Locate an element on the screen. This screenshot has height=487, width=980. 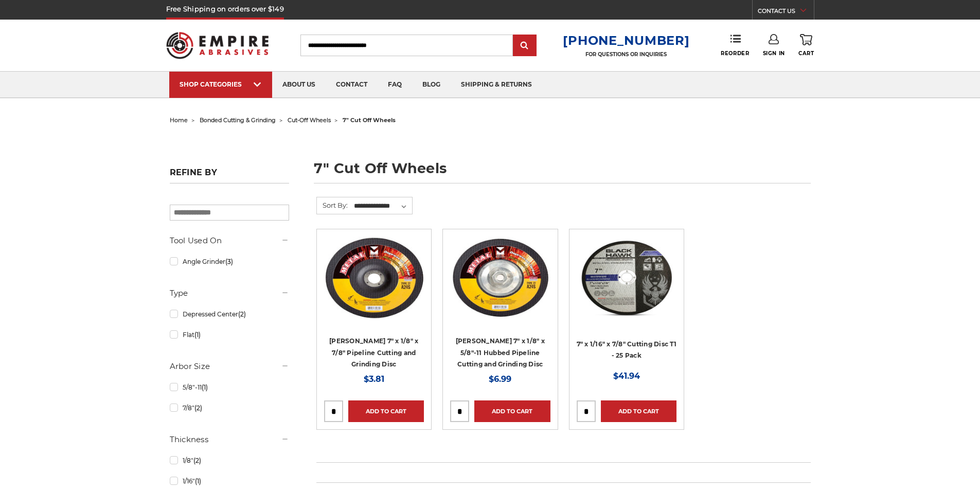
span: $6.99 is located at coordinates (500, 379).